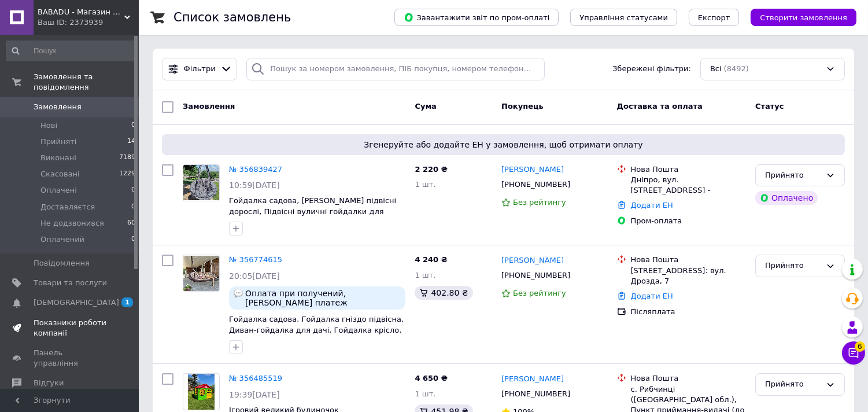 This screenshot has height=412, width=868. I want to click on span: (8492), so click(736, 68).